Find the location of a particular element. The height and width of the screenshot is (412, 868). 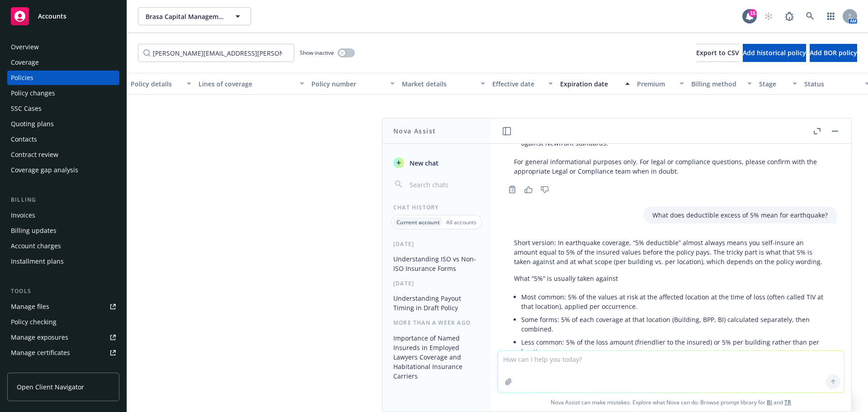

span: Add historical policy is located at coordinates (774, 53).